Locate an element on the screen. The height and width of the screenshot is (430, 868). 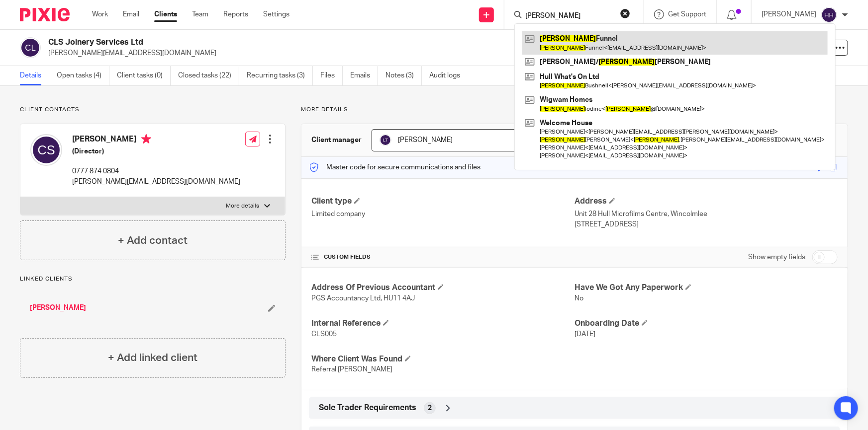
span: No is located at coordinates (579, 299).